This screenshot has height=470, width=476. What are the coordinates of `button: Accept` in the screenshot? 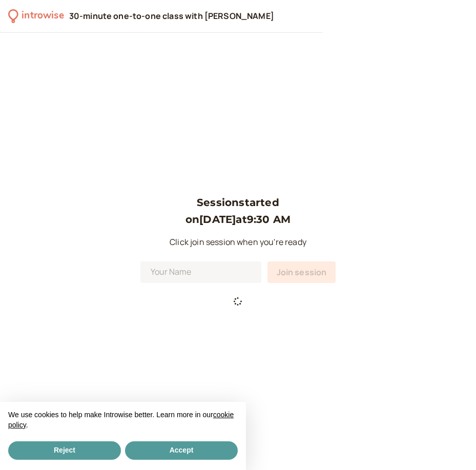 It's located at (182, 450).